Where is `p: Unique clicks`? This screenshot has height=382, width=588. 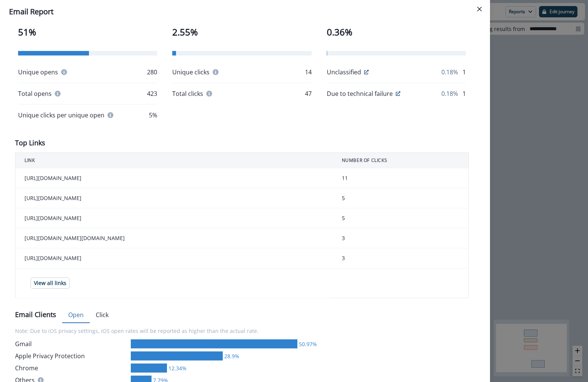
p: Unique clicks is located at coordinates (190, 72).